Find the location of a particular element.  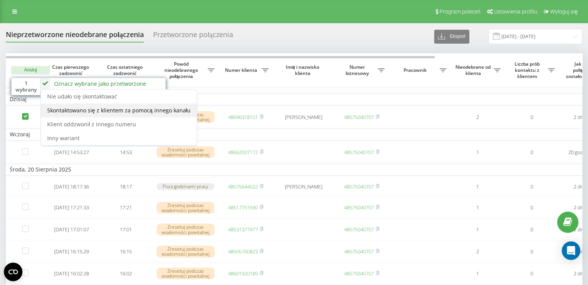

button: Anuluj is located at coordinates (31, 70).